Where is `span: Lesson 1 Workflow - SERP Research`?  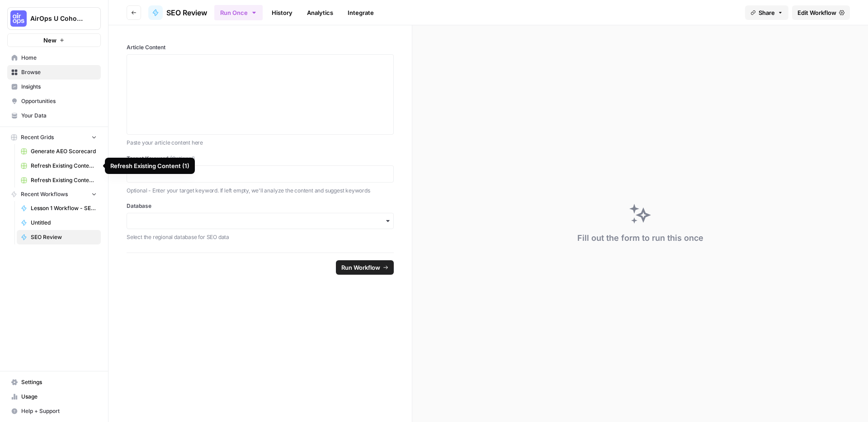 span: Lesson 1 Workflow - SERP Research is located at coordinates (63, 208).